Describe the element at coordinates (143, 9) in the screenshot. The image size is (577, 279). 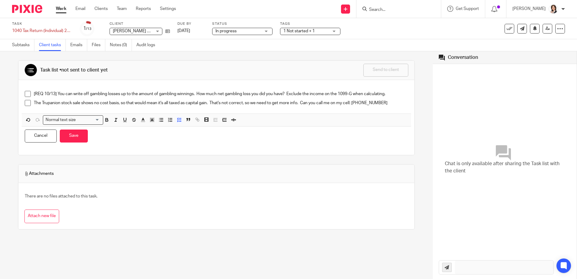
I see `a: Reports` at that location.